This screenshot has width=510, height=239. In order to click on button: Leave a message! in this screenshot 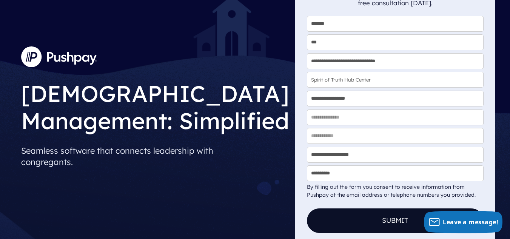, I will do `click(463, 222)`.